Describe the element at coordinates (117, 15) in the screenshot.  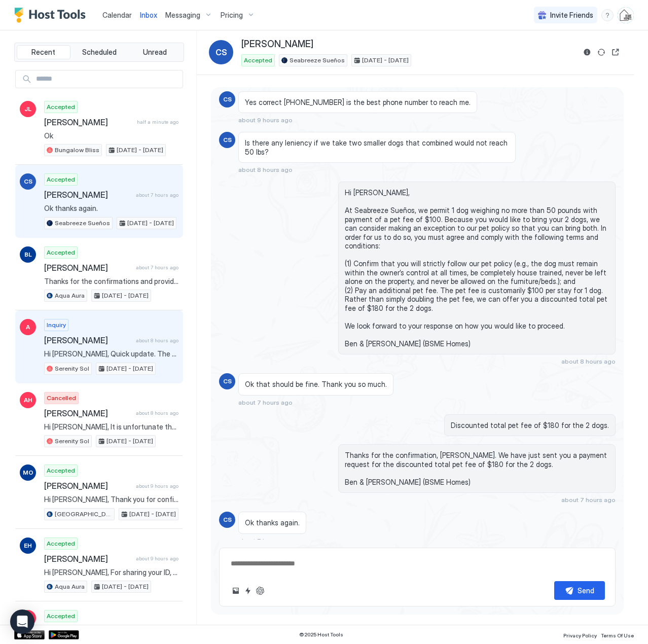
I see `span: Calendar` at that location.